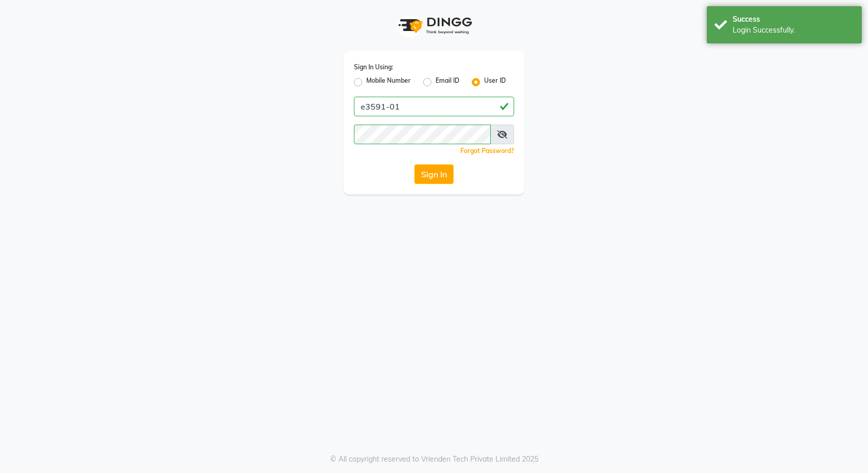 This screenshot has height=473, width=868. Describe the element at coordinates (434, 26) in the screenshot. I see `img: logo1.svg` at that location.